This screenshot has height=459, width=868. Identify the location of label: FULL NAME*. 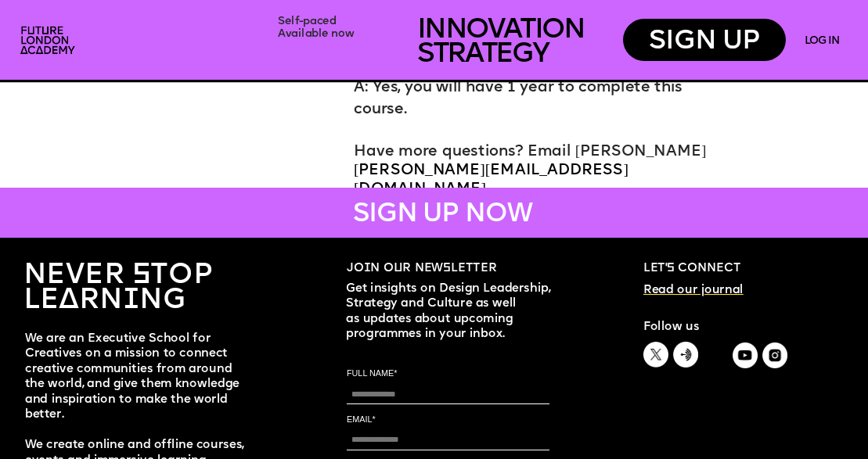
(448, 373).